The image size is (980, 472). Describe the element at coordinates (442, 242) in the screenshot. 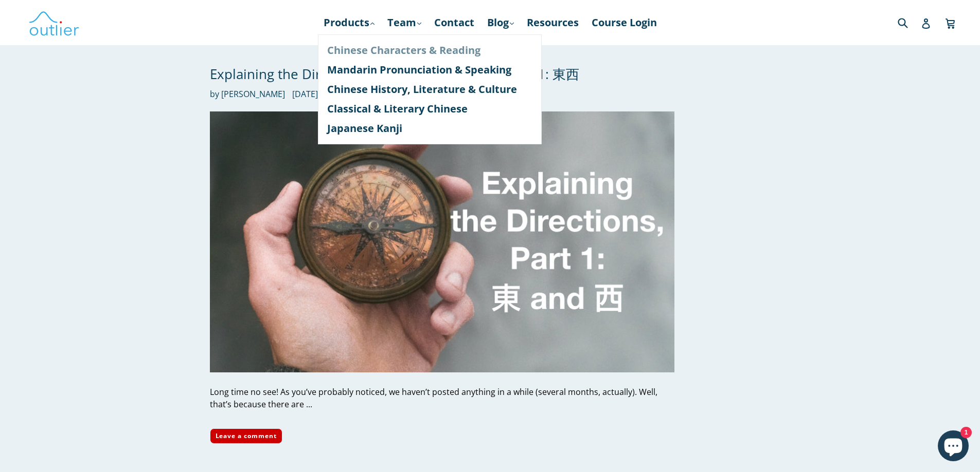

I see `img: Explaining the Directions 東西南北, part 1: 東西` at that location.